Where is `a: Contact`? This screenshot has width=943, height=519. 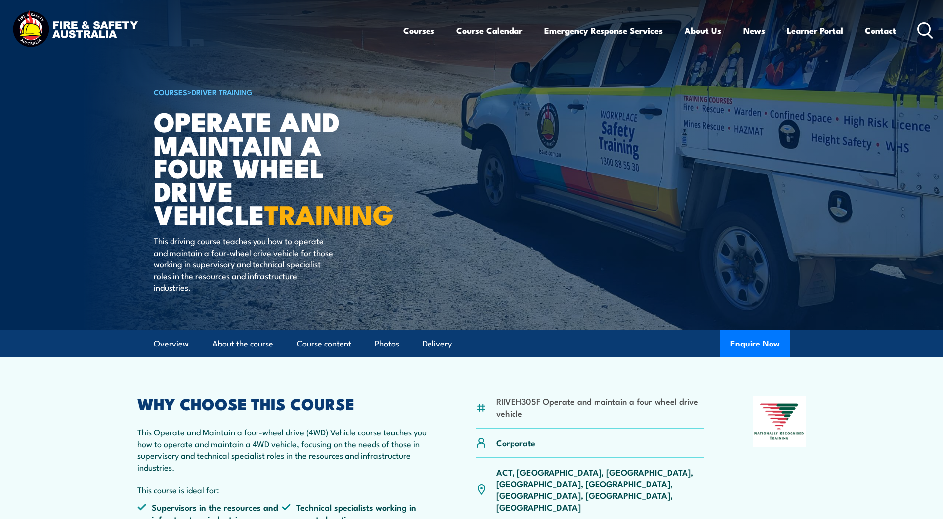
a: Contact is located at coordinates (880, 30).